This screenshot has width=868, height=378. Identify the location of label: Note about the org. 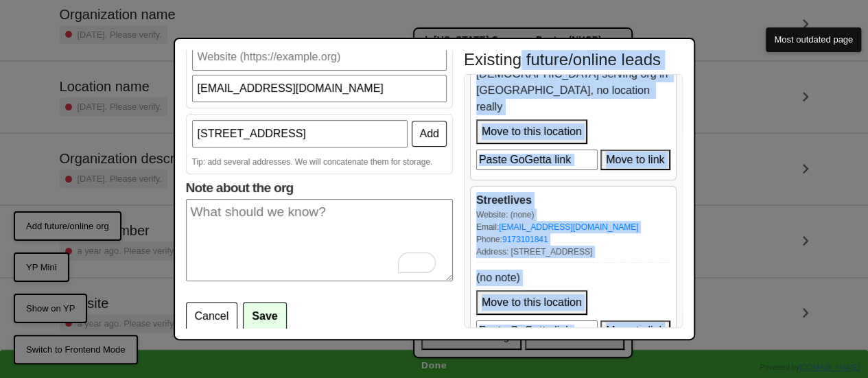
(319, 232).